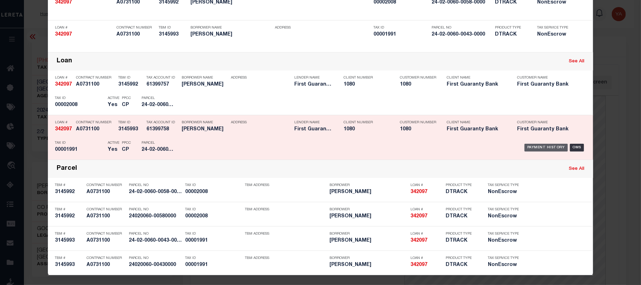  I want to click on h5: 24020060-00430000, so click(155, 265).